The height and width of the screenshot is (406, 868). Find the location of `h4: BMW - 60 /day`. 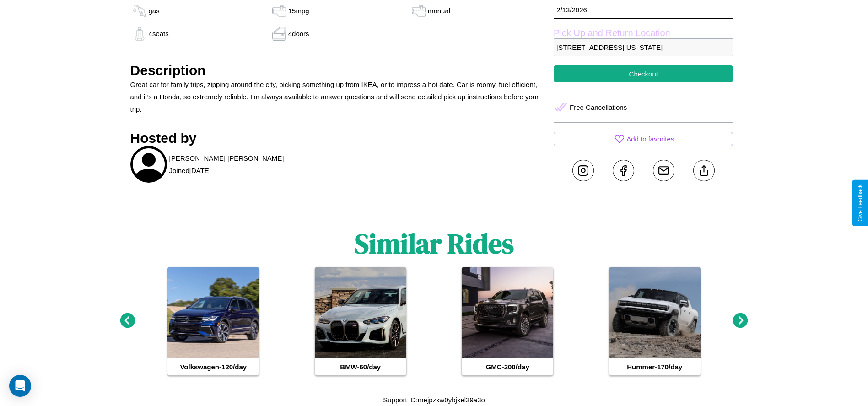

h4: BMW - 60 /day is located at coordinates (361, 367).